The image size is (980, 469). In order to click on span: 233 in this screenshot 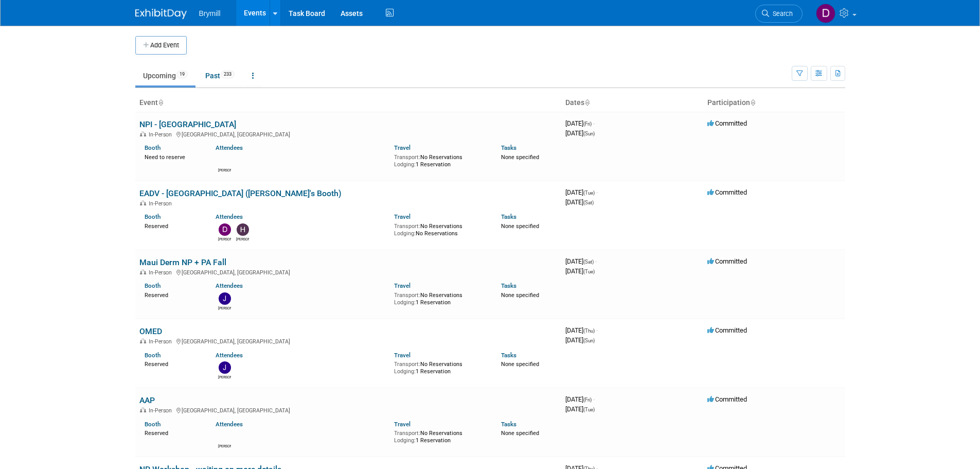, I will do `click(228, 74)`.